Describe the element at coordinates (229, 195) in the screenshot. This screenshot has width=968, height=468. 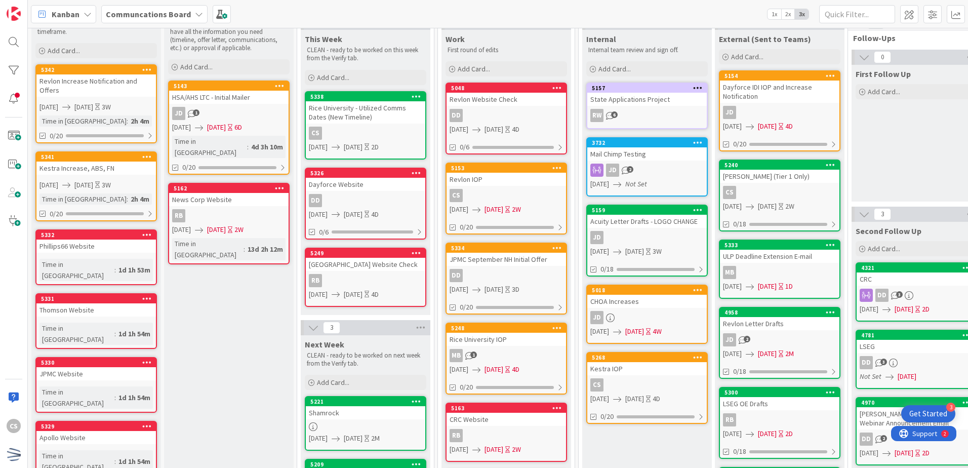
I see `div: 5162News Corp Website` at that location.